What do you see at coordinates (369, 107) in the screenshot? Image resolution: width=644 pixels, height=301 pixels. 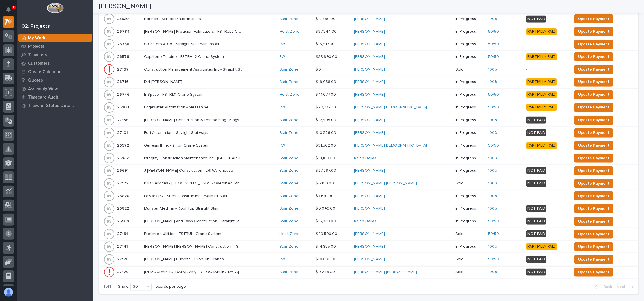 I see `tr: 2590325903 Edgewater Automation - MezzanineEdgewater Automation - Mezzanine PWI $ 70,732.33$ 70,7...` at bounding box center [369, 107].